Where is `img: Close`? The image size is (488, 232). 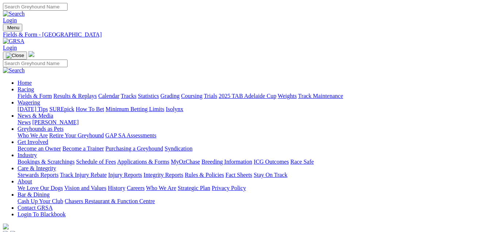
img: Close is located at coordinates (15, 56).